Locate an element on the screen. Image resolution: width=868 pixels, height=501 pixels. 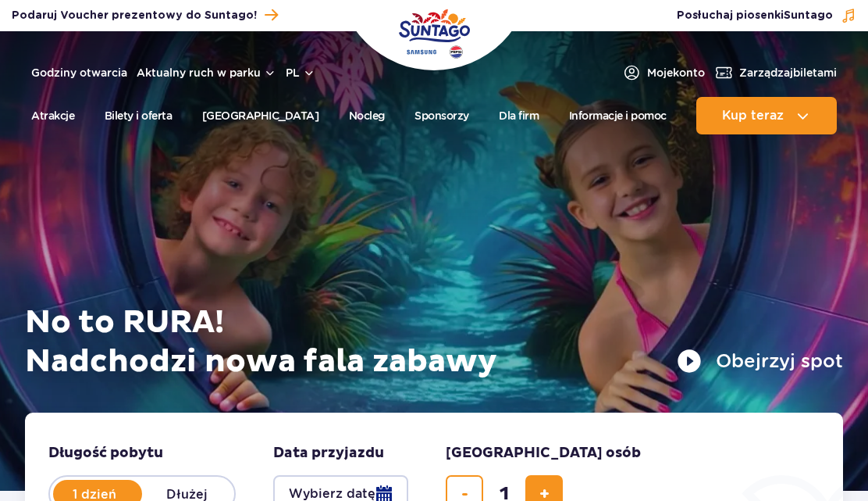
a: Godziny otwarcia is located at coordinates (79, 73).